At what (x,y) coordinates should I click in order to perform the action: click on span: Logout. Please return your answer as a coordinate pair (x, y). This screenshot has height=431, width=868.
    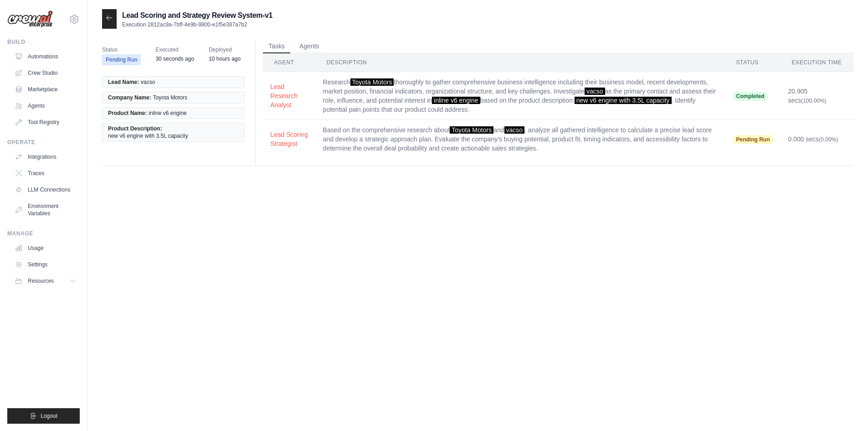
    Looking at the image, I should click on (49, 415).